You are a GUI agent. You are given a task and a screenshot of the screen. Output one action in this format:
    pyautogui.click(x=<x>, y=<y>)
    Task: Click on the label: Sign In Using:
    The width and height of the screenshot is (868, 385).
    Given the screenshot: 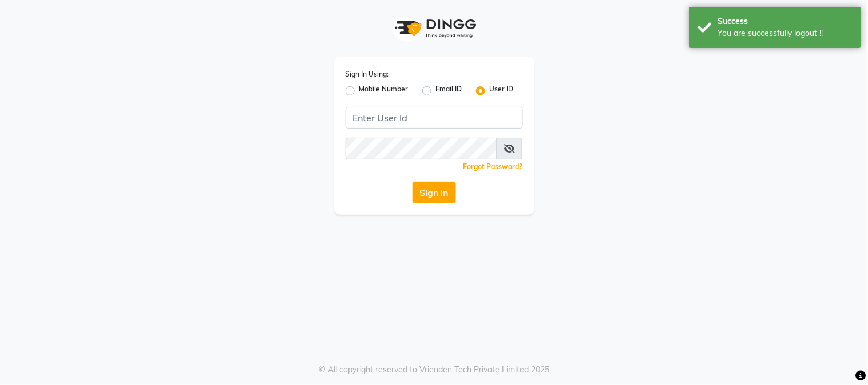 What is the action you would take?
    pyautogui.click(x=367, y=74)
    